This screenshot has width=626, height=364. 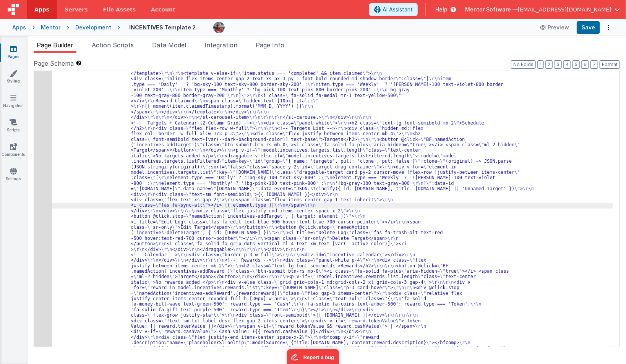 What do you see at coordinates (113, 45) in the screenshot?
I see `span: Action Scripts` at bounding box center [113, 45].